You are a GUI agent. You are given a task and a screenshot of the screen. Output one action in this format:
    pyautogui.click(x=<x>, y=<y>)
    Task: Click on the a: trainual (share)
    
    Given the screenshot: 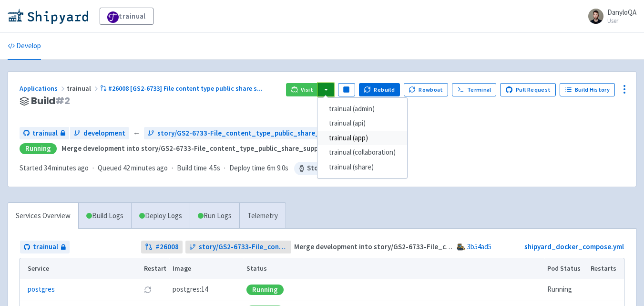 What is the action you would take?
    pyautogui.click(x=362, y=167)
    